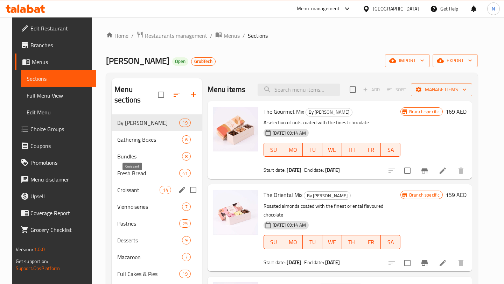 The height and width of the screenshot is (284, 504). I want to click on a: Promotions, so click(56, 163).